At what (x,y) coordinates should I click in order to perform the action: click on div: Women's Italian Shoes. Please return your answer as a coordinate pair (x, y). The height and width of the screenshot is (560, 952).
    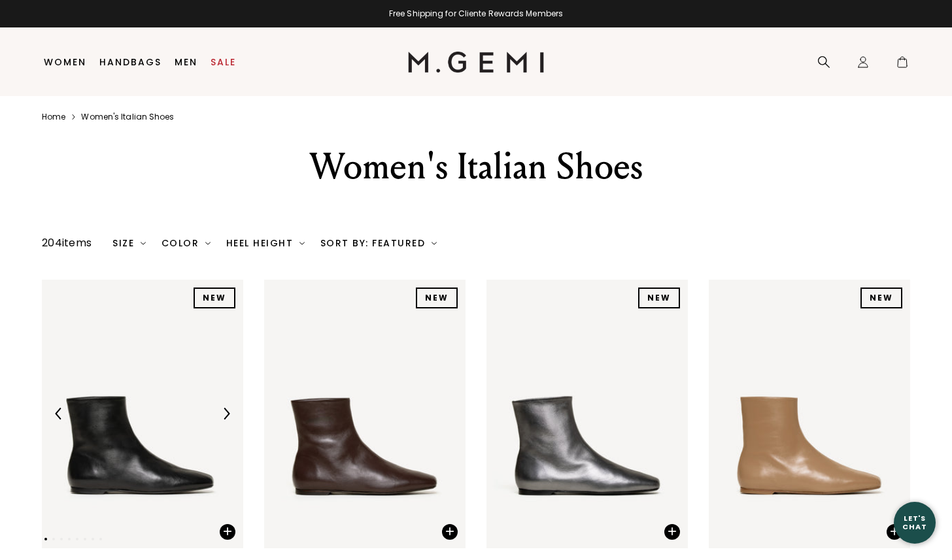
    Looking at the image, I should click on (476, 166).